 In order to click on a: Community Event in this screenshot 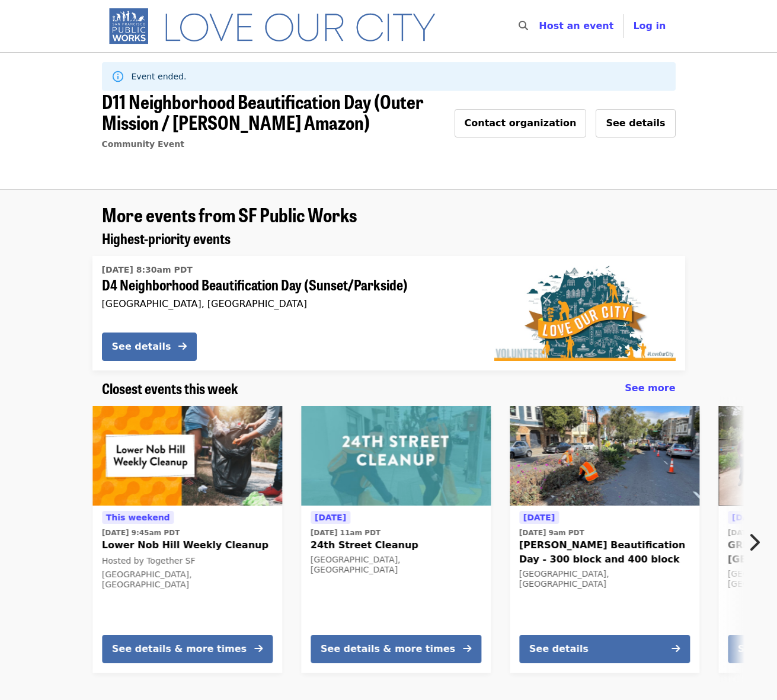, I will do `click(143, 144)`.